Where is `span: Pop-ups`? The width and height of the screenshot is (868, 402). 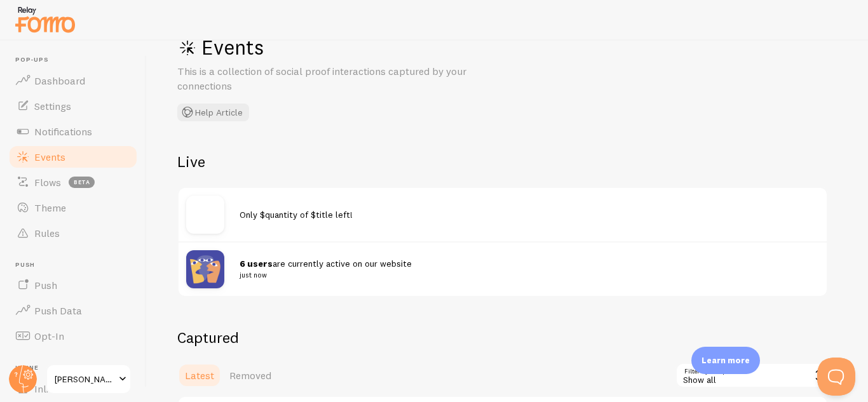 span: Pop-ups is located at coordinates (77, 59).